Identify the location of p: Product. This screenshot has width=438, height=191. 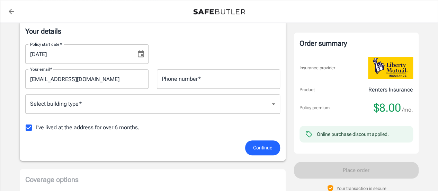
(307, 90).